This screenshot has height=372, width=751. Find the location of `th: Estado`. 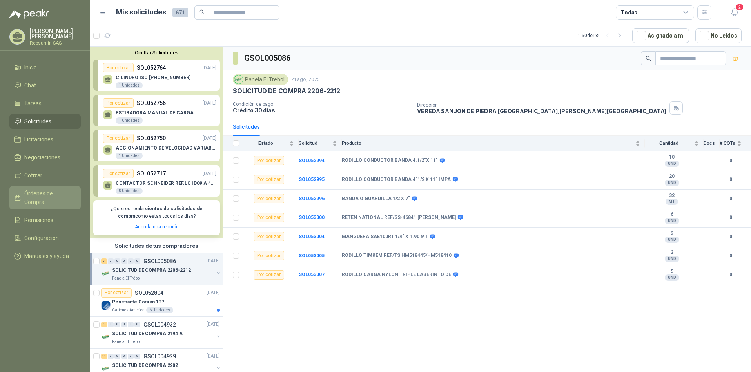

th: Estado is located at coordinates (271, 143).